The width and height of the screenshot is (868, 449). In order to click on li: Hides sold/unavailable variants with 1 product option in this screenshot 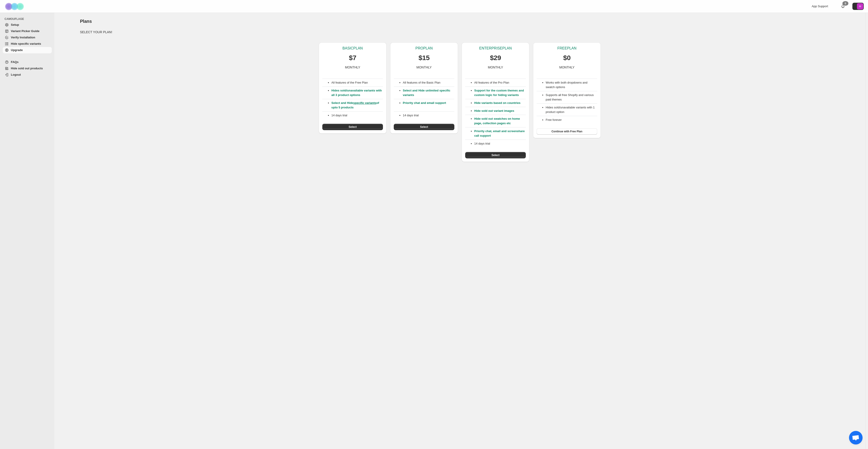, I will do `click(571, 110)`.